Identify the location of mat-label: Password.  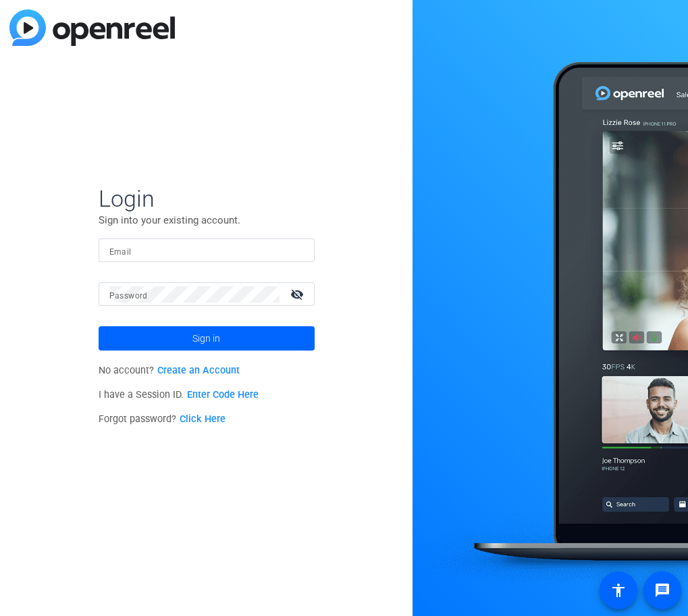
(128, 296).